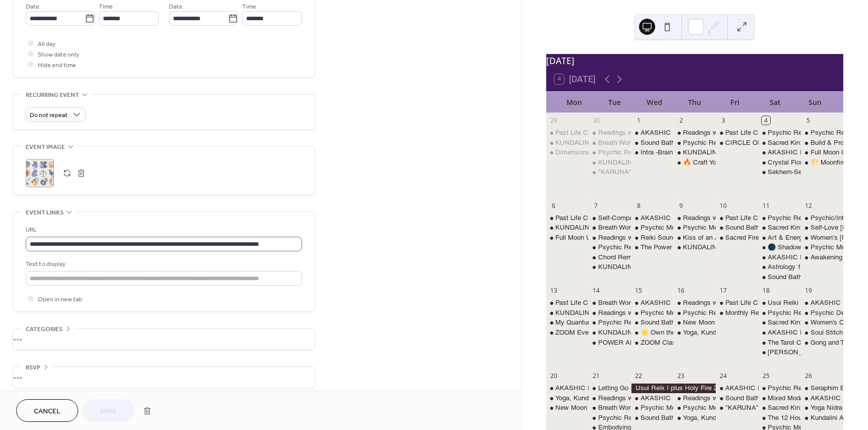 The width and height of the screenshot is (868, 430). I want to click on div: Yoga Nidra with April, so click(823, 408).